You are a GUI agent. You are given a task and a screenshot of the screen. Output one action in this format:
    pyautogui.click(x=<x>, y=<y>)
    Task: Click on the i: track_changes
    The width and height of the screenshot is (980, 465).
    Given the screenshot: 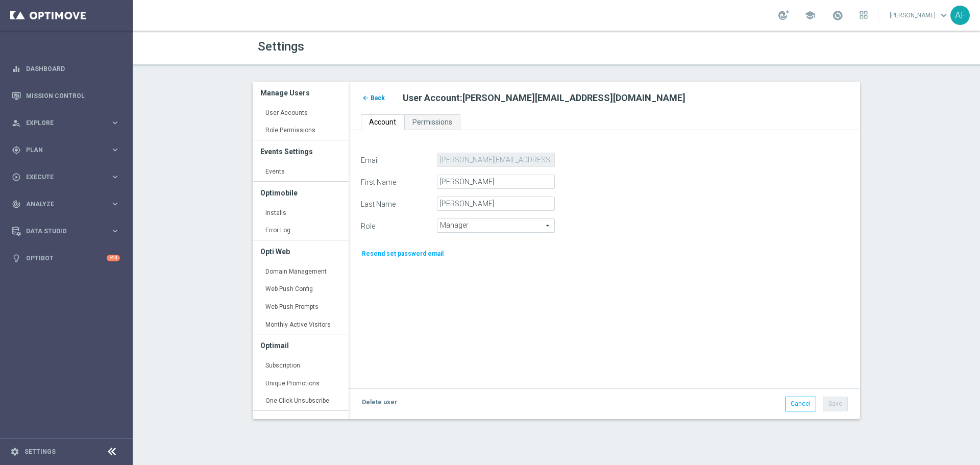 What is the action you would take?
    pyautogui.click(x=17, y=204)
    